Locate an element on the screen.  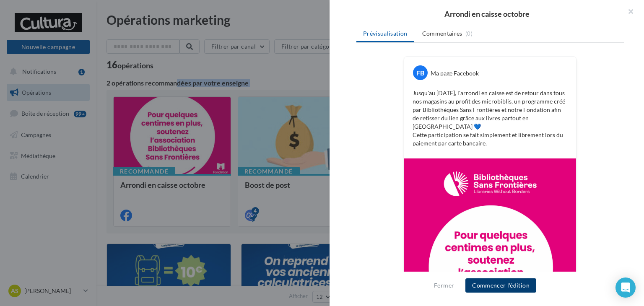
button: Commencer l'édition is located at coordinates (500, 285).